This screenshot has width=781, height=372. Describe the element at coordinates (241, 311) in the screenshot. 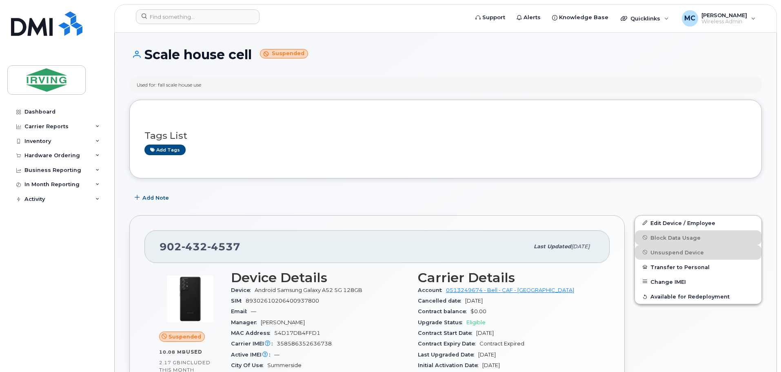

I see `span: Email` at that location.